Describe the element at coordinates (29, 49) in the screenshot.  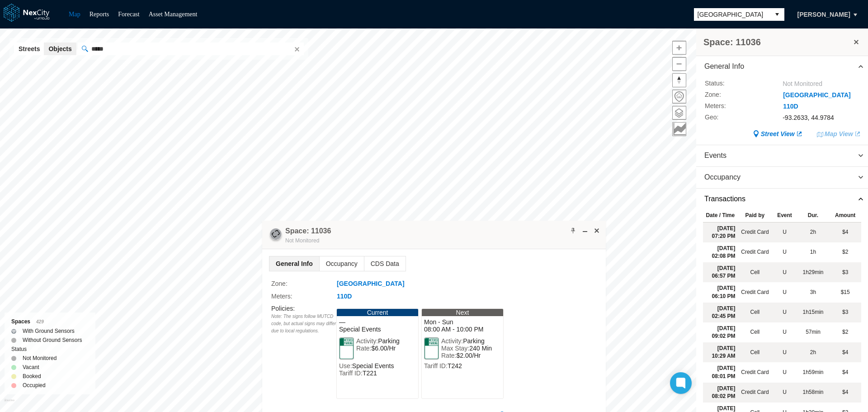
I see `span: Streets` at that location.